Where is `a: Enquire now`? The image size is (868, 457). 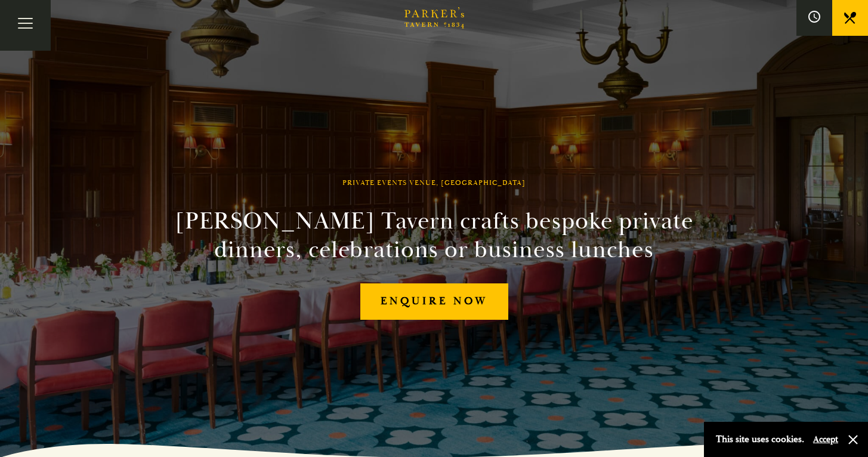 a: Enquire now is located at coordinates (434, 301).